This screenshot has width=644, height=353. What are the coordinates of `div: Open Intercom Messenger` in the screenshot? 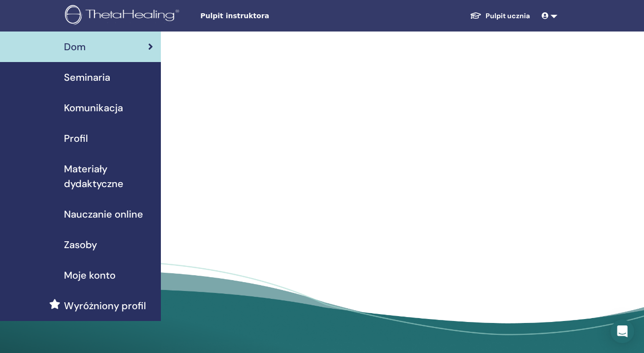 It's located at (622, 331).